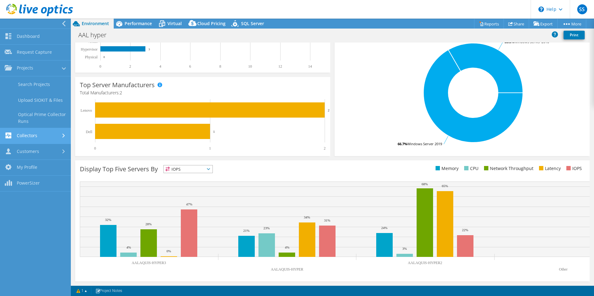 The image size is (594, 296). Describe the element at coordinates (508, 169) in the screenshot. I see `li: Network Throughput` at that location.